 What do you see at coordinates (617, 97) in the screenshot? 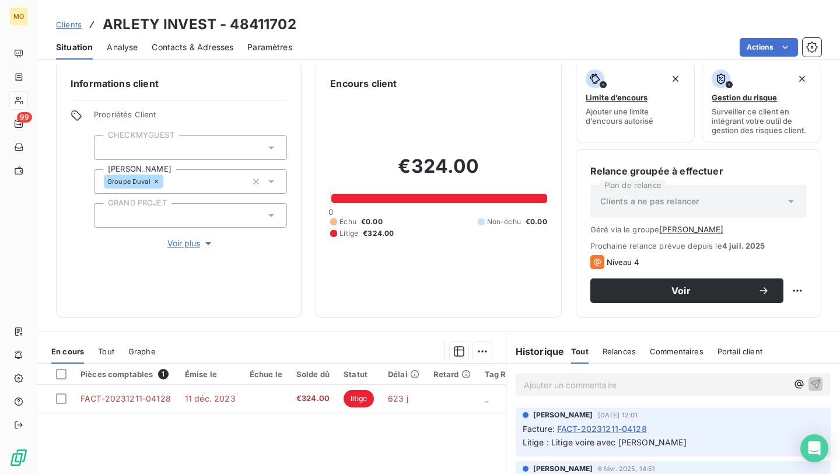
I see `span: Limite d’encours` at bounding box center [617, 97].